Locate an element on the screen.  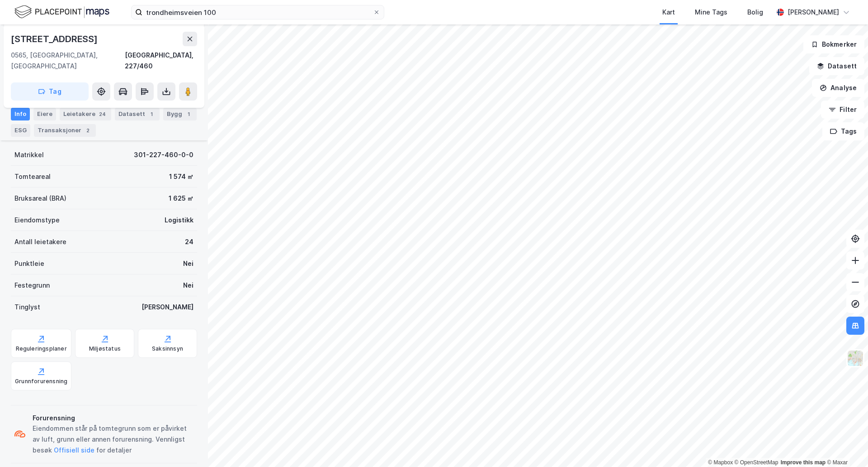
div: Festegrunn is located at coordinates (32, 285).